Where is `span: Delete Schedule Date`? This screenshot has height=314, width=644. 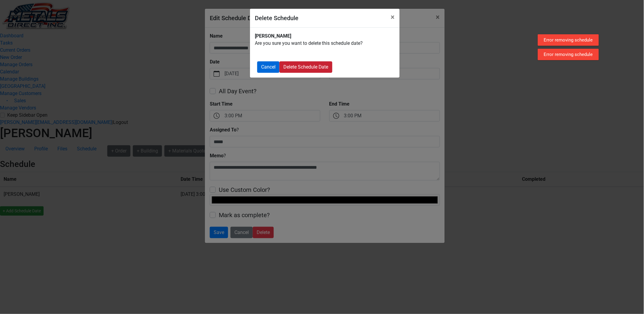
span: Delete Schedule Date is located at coordinates (306, 67).